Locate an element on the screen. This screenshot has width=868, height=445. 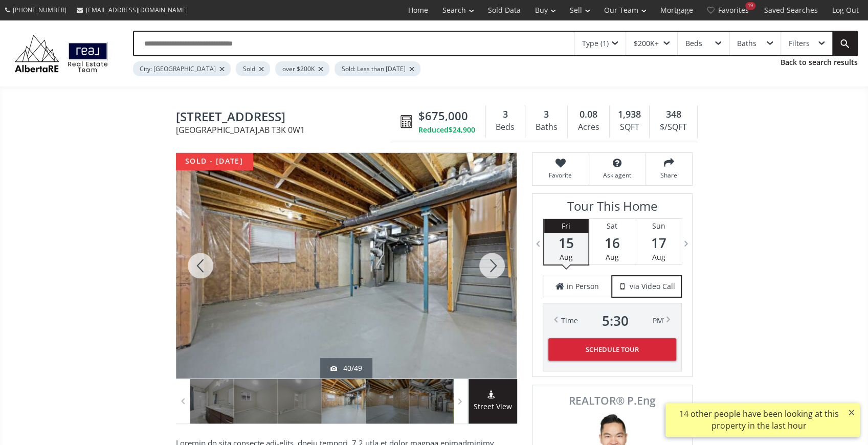
div: Sun is located at coordinates (658, 226).